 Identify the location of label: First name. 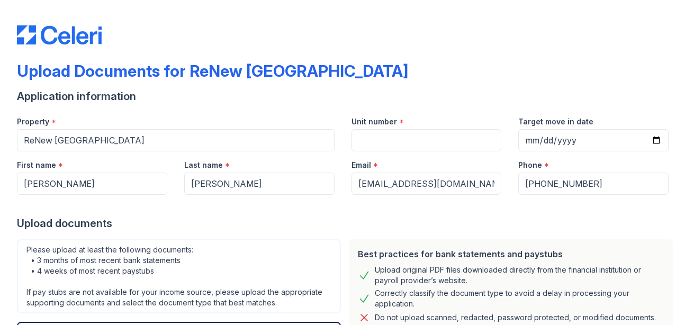
(37, 165).